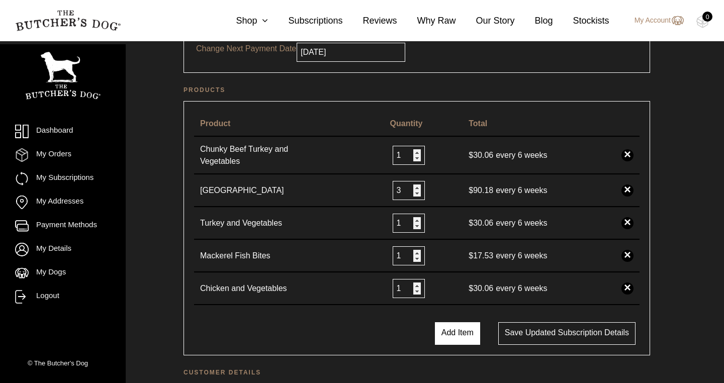  I want to click on th: Quantity, so click(423, 124).